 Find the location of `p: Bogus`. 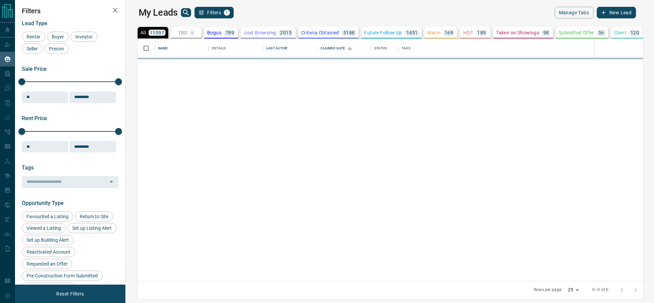

p: Bogus is located at coordinates (214, 33).